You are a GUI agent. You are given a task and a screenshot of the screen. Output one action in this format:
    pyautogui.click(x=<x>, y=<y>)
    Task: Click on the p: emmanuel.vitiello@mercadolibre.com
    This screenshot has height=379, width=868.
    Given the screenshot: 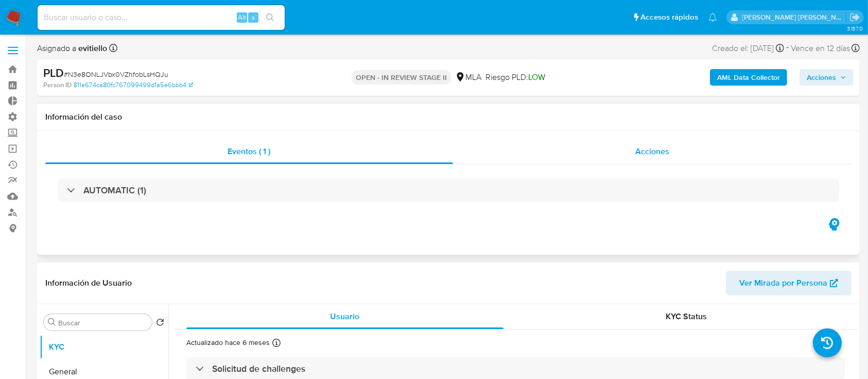 What is the action you would take?
    pyautogui.click(x=794, y=17)
    